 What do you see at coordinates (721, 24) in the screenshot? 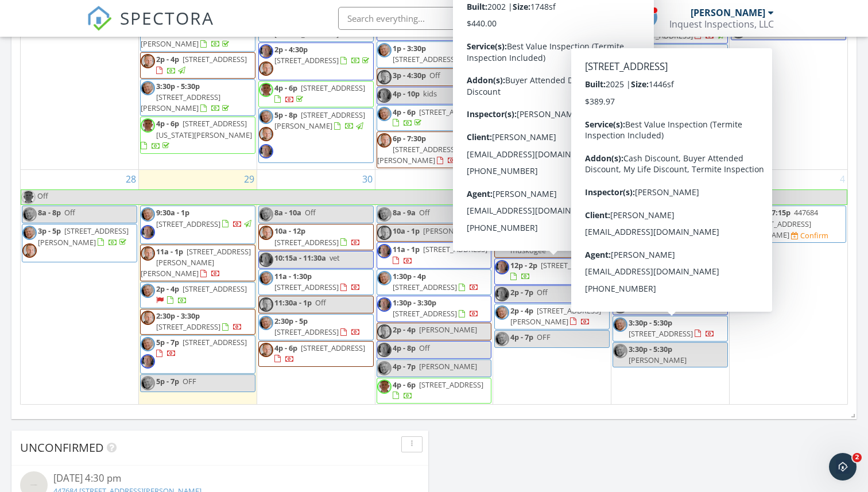
I see `div: Inquest Inspections, LLC` at bounding box center [721, 24].